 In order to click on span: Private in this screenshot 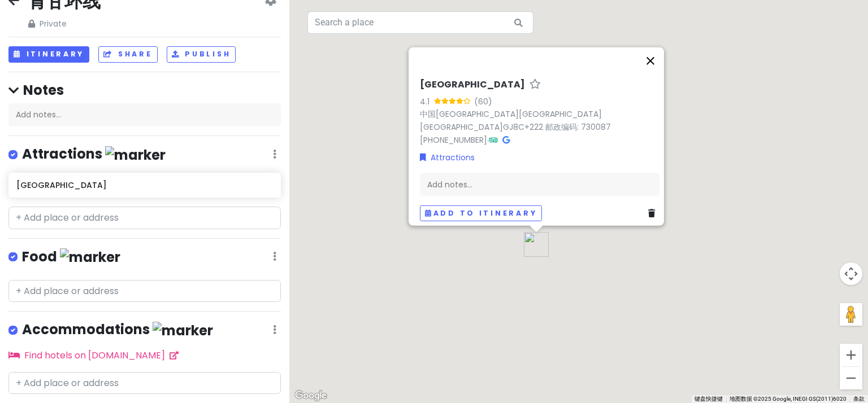, I will do `click(64, 24)`.